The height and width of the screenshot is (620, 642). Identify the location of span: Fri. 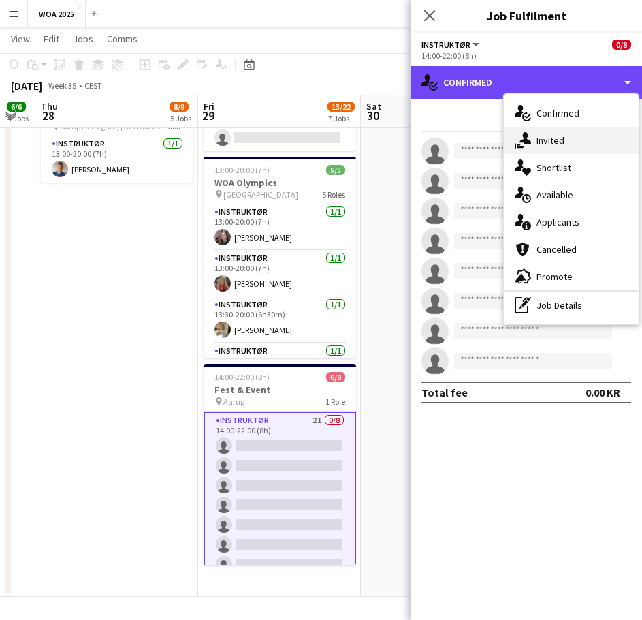
(209, 106).